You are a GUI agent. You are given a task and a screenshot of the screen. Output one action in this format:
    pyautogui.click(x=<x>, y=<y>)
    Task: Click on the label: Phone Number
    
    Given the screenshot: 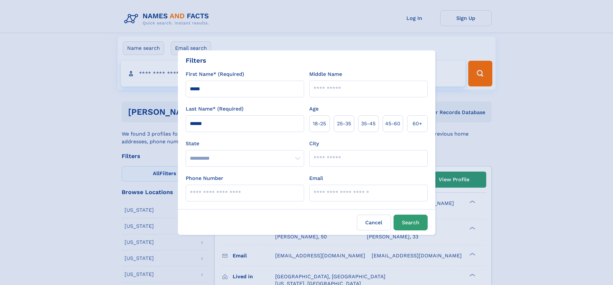 What is the action you would take?
    pyautogui.click(x=204, y=179)
    